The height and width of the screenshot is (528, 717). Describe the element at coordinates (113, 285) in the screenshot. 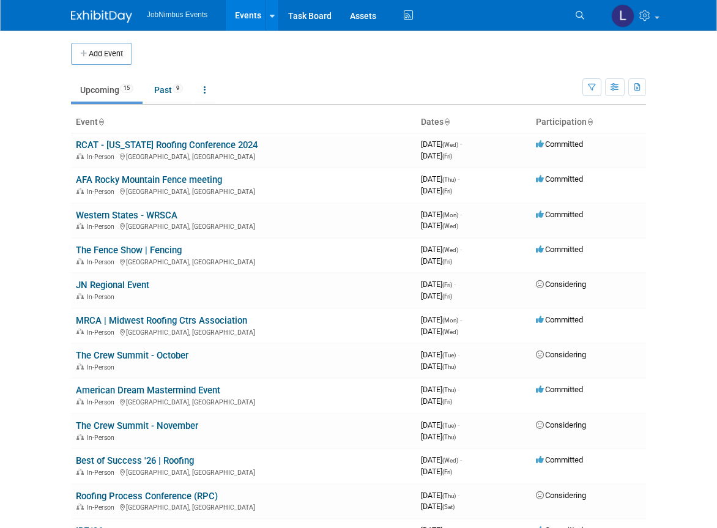

I see `a: JN Regional Event` at that location.